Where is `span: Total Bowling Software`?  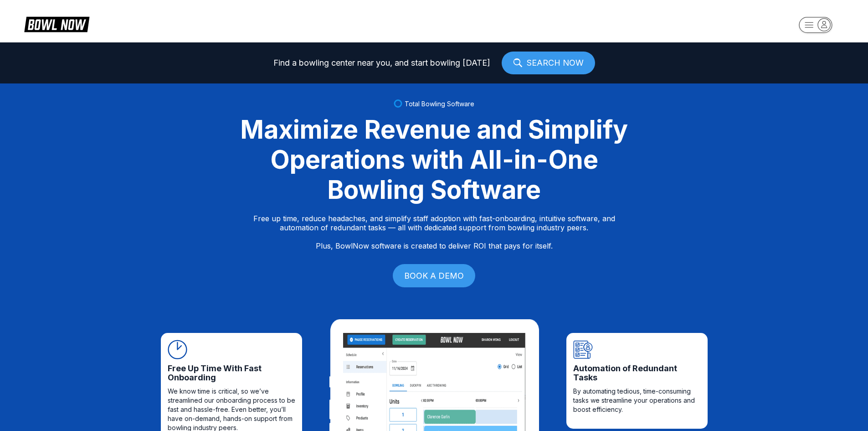 span: Total Bowling Software is located at coordinates (440, 104).